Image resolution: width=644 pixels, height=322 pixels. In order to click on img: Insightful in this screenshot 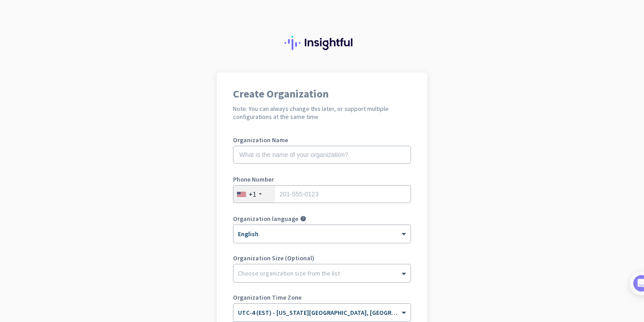, I will do `click(322, 43)`.